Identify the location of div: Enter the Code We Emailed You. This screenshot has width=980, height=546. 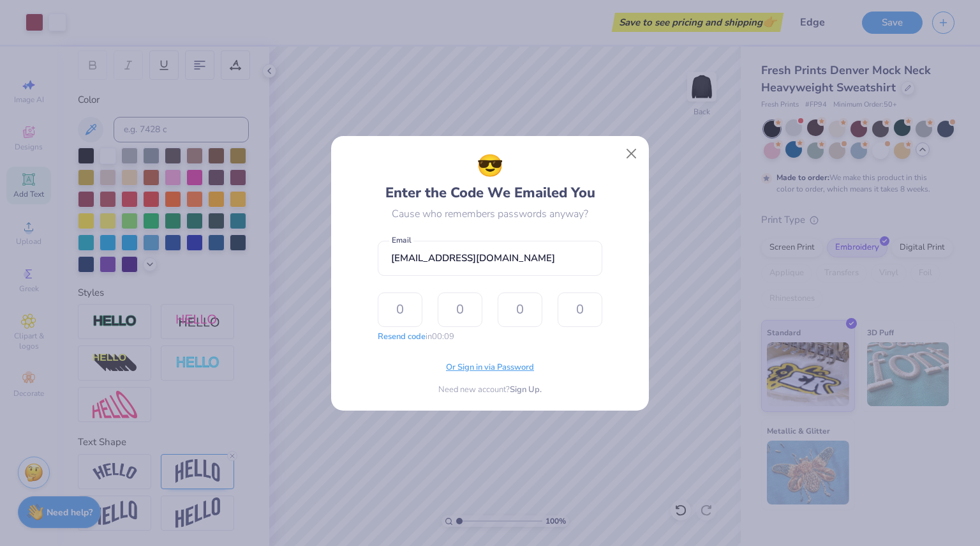
(490, 177).